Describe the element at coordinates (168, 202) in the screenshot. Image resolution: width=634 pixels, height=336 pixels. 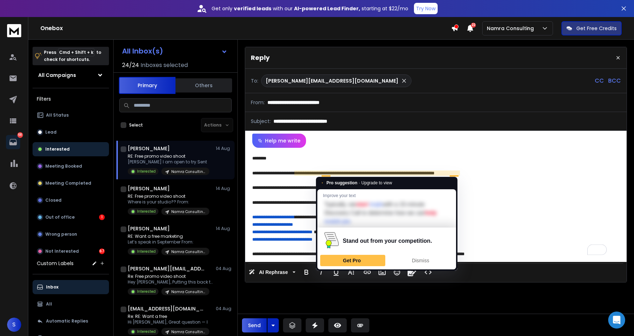
I see `p: Where is your studio?? From:` at that location.